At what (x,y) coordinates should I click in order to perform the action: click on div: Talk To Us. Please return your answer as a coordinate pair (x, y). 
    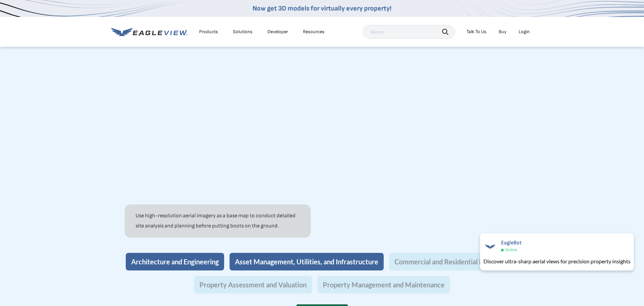
    Looking at the image, I should click on (477, 32).